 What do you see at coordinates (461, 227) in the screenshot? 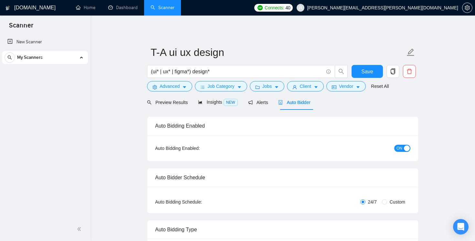
I see `div: Open Intercom Messenger` at bounding box center [461, 227].